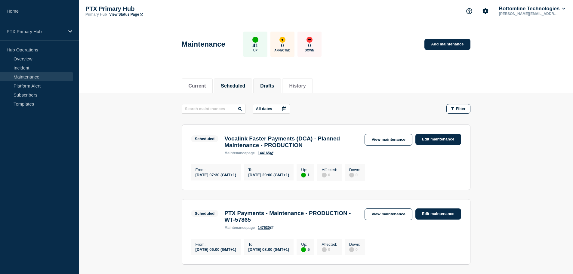 Image resolution: width=573 pixels, height=274 pixels. I want to click on div: 1, so click(305, 175).